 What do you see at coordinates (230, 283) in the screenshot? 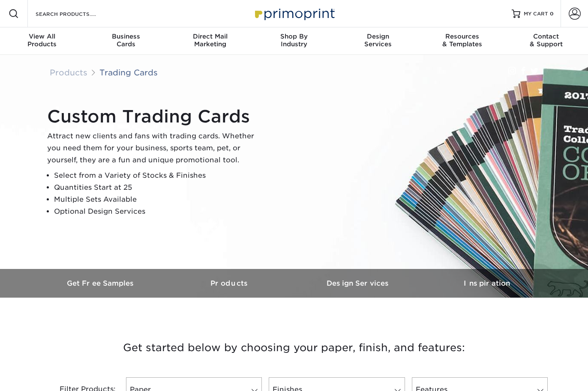
I see `h3: Products` at bounding box center [230, 283].